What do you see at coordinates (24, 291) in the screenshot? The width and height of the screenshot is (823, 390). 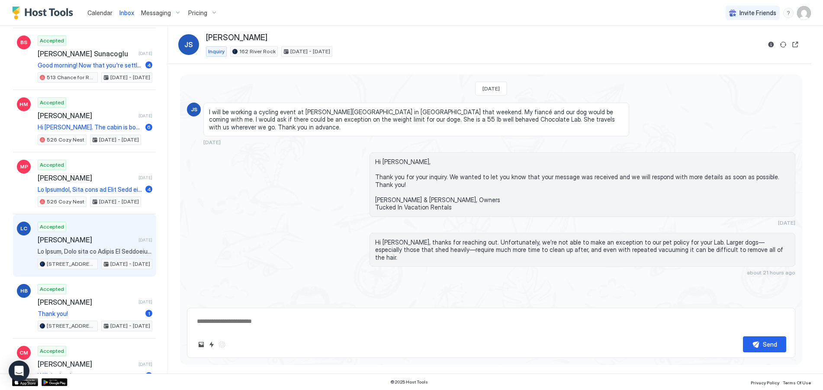 I see `span: HB` at bounding box center [24, 291].